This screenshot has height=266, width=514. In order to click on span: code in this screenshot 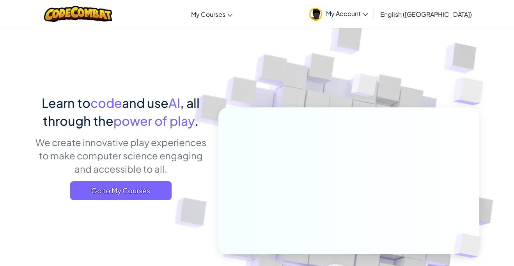, I will do `click(106, 103)`.